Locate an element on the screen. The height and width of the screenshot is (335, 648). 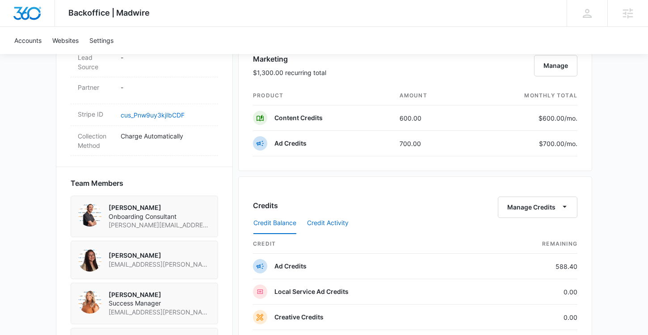
button: Manage Credits is located at coordinates (538, 207).